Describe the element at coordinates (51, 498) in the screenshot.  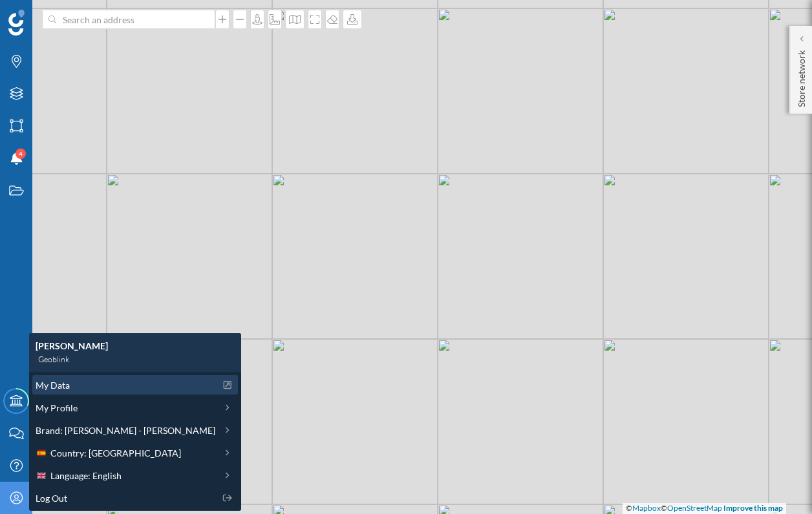
I see `span: Log Out` at that location.